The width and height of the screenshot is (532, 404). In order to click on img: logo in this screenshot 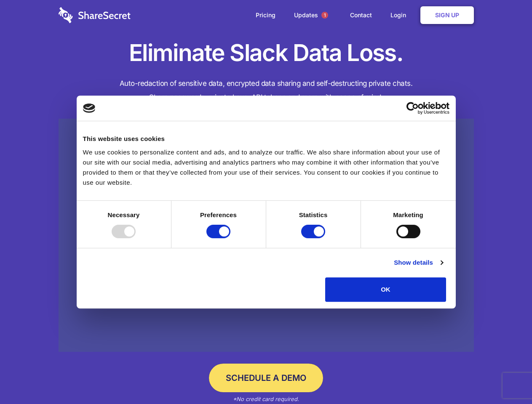, I will do `click(90, 108)`.